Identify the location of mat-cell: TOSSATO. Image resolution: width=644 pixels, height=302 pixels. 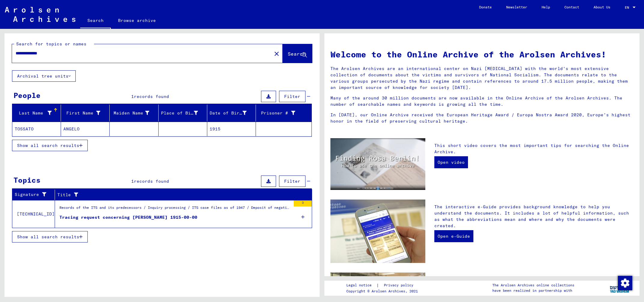
(37, 129).